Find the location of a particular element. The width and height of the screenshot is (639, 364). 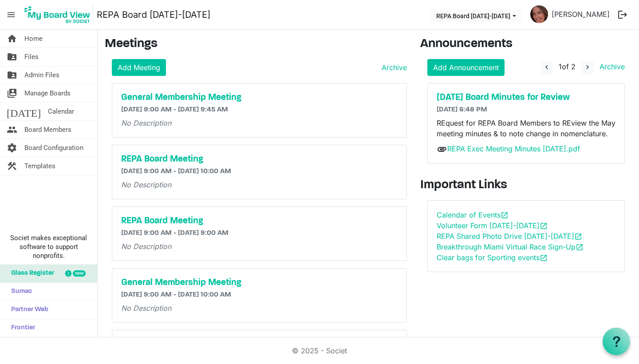

span: Templates is located at coordinates (40, 166).